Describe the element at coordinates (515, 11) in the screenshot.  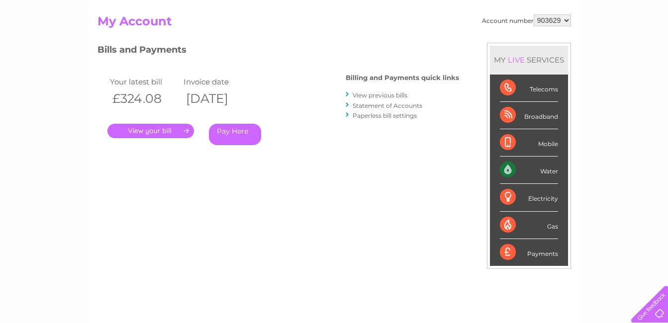
I see `span: 0333 014 3131` at that location.